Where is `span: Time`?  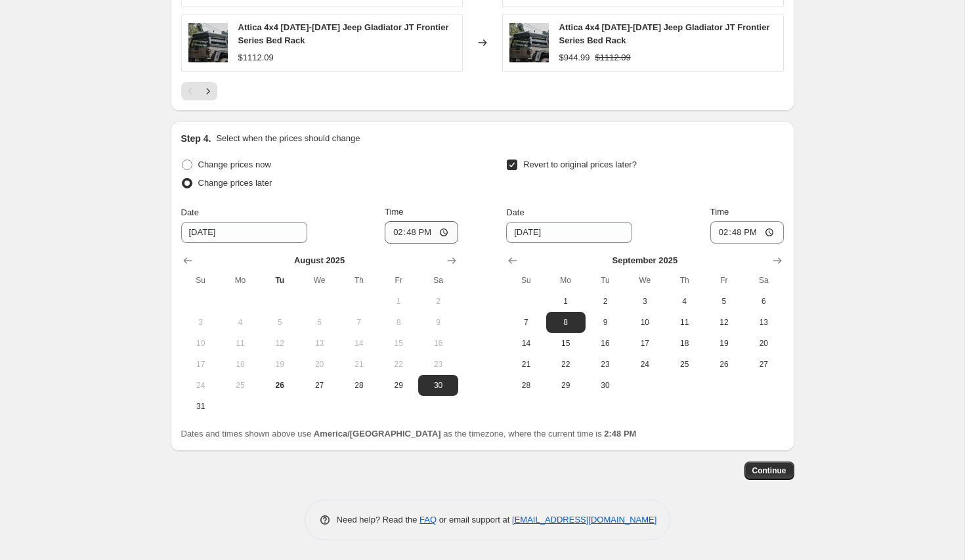 span: Time is located at coordinates (719, 212).